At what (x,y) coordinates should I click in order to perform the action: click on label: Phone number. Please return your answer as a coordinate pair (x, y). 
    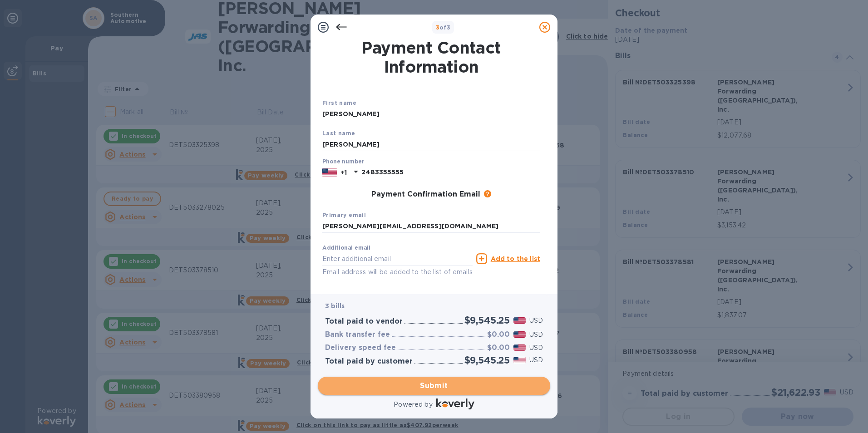
    Looking at the image, I should click on (343, 162).